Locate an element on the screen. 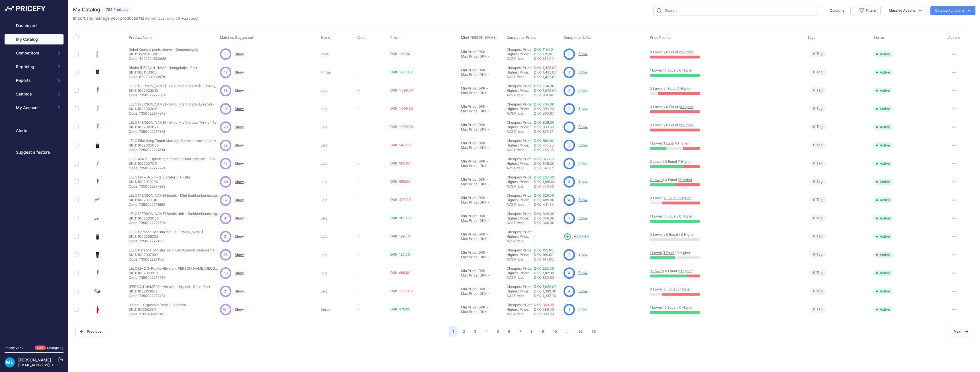 The height and width of the screenshot is (372, 980). button: Go to page 7 is located at coordinates (520, 331).